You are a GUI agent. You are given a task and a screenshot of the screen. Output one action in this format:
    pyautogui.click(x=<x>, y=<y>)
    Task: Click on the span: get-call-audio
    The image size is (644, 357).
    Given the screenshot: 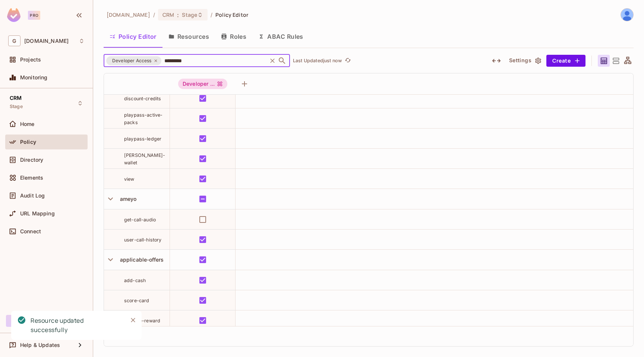 What is the action you would take?
    pyautogui.click(x=140, y=220)
    